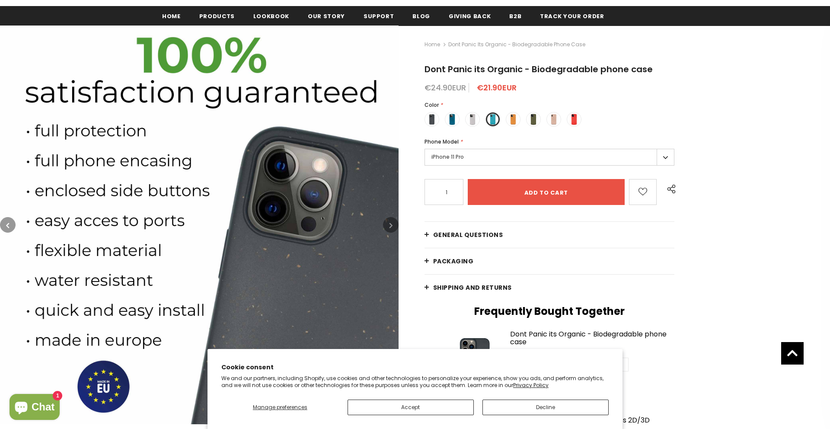 This screenshot has height=429, width=830. What do you see at coordinates (326, 16) in the screenshot?
I see `a: Our Story` at bounding box center [326, 16].